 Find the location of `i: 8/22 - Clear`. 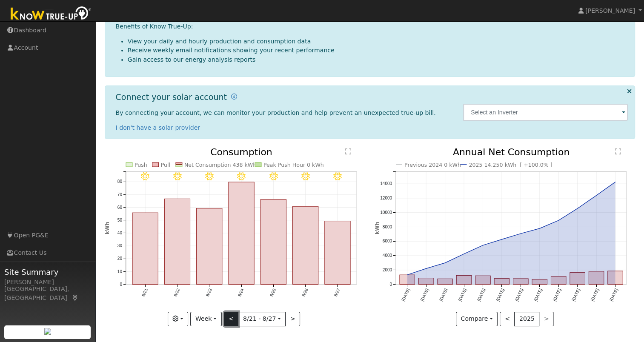

i: 8/22 - Clear is located at coordinates (177, 176).